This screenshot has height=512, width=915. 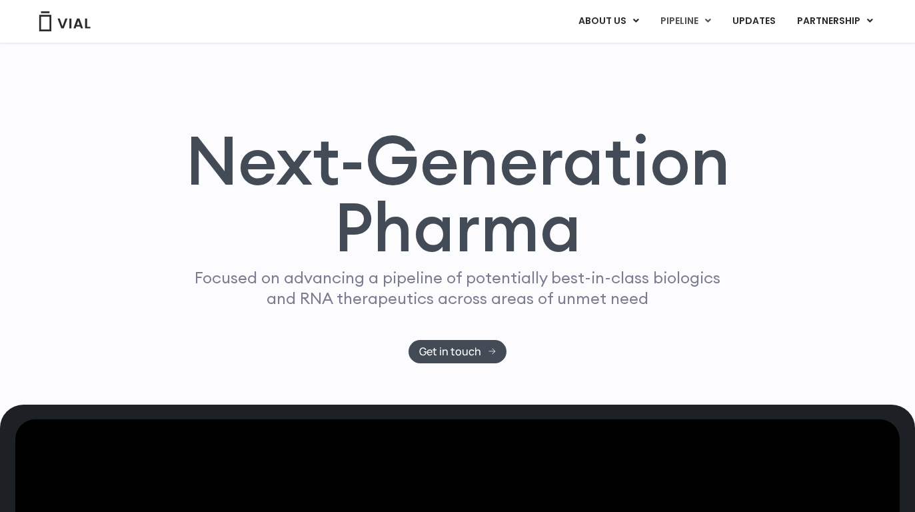 What do you see at coordinates (685, 21) in the screenshot?
I see `a: PIPELINEMenu Toggle` at bounding box center [685, 21].